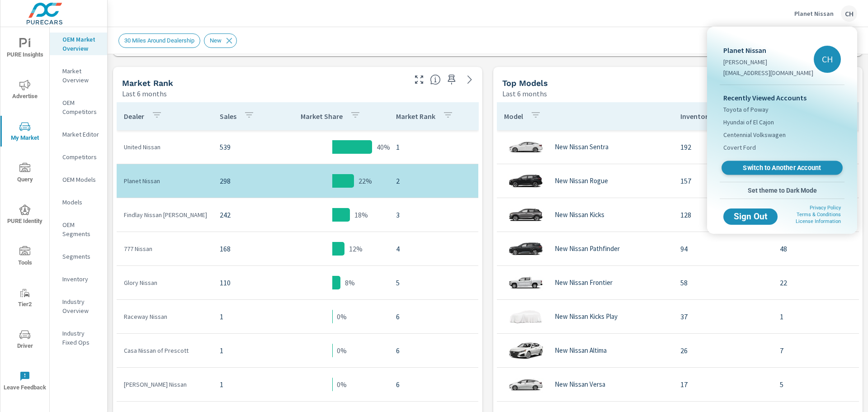  What do you see at coordinates (782, 168) in the screenshot?
I see `a: Switch to Another Account` at bounding box center [782, 168].